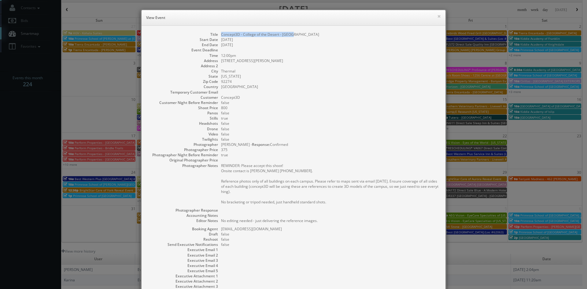 The width and height of the screenshot is (587, 289). I want to click on dt: Executive Attachment 1, so click(183, 276).